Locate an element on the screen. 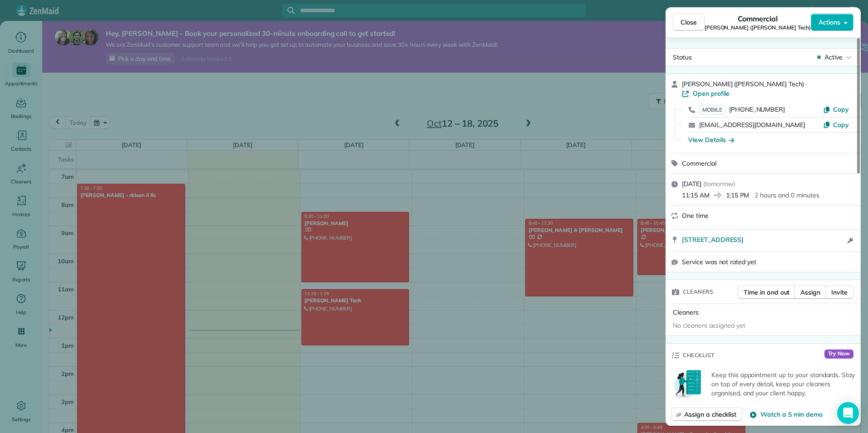 This screenshot has height=433, width=868. span: 1:15 PM is located at coordinates (738, 195).